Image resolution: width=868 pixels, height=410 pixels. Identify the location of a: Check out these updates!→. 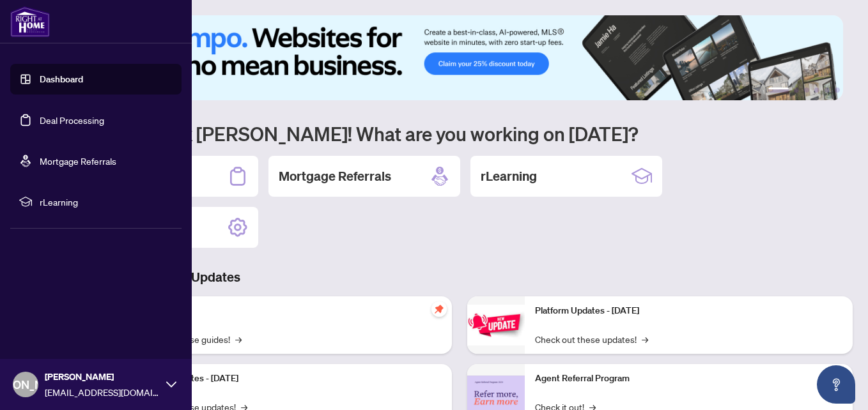
(591, 339).